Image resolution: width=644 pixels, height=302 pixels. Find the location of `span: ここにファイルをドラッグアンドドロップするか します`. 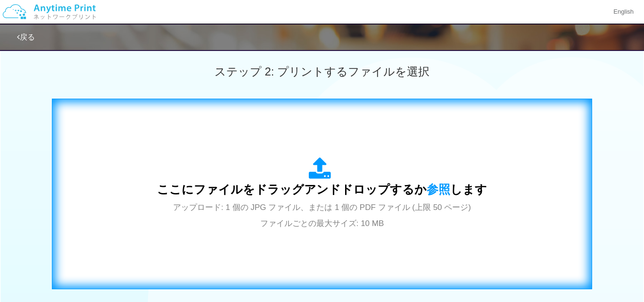

span: ここにファイルをドラッグアンドドロップするか します is located at coordinates (322, 189).